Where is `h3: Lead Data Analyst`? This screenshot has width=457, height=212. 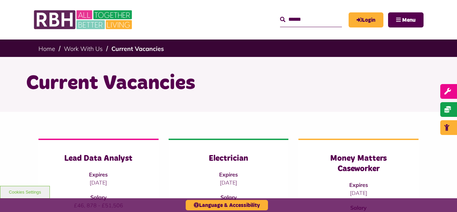
h3: Lead Data Analyst is located at coordinates (98, 158).